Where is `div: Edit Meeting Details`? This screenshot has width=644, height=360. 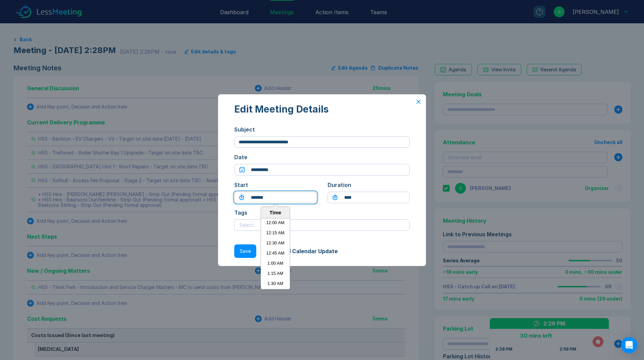
div: Edit Meeting Details is located at coordinates (322, 109).